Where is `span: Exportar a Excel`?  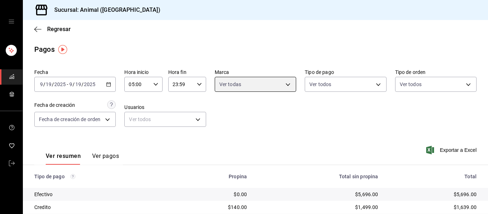
span: Exportar a Excel is located at coordinates (452, 150).